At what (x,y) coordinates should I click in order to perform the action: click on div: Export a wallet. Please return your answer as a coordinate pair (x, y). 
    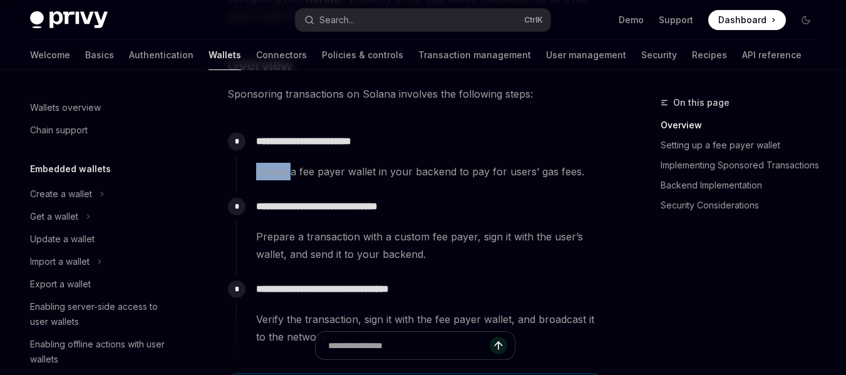
    Looking at the image, I should click on (60, 284).